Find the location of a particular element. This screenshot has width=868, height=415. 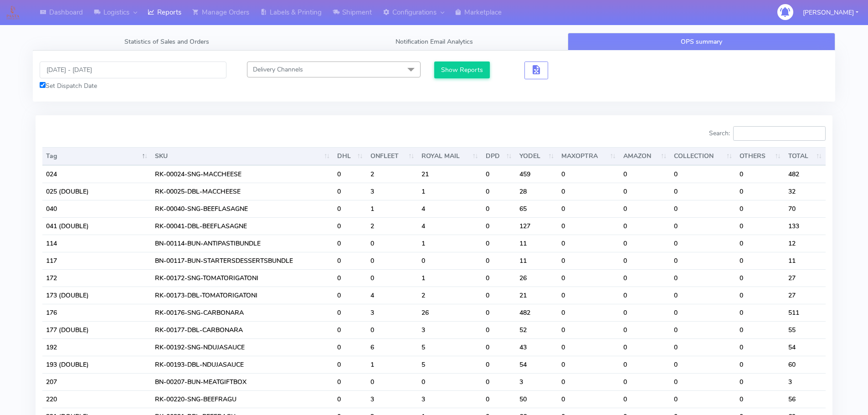

td: 11 is located at coordinates (536, 261).